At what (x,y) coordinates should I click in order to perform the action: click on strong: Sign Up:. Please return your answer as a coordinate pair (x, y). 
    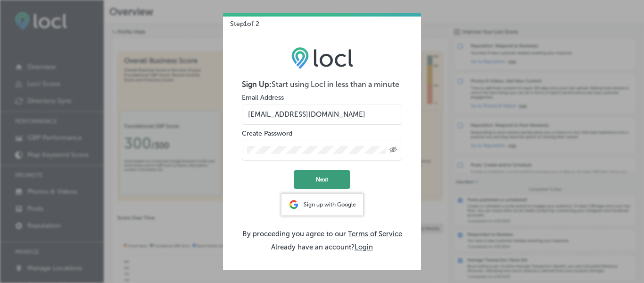
    Looking at the image, I should click on (257, 84).